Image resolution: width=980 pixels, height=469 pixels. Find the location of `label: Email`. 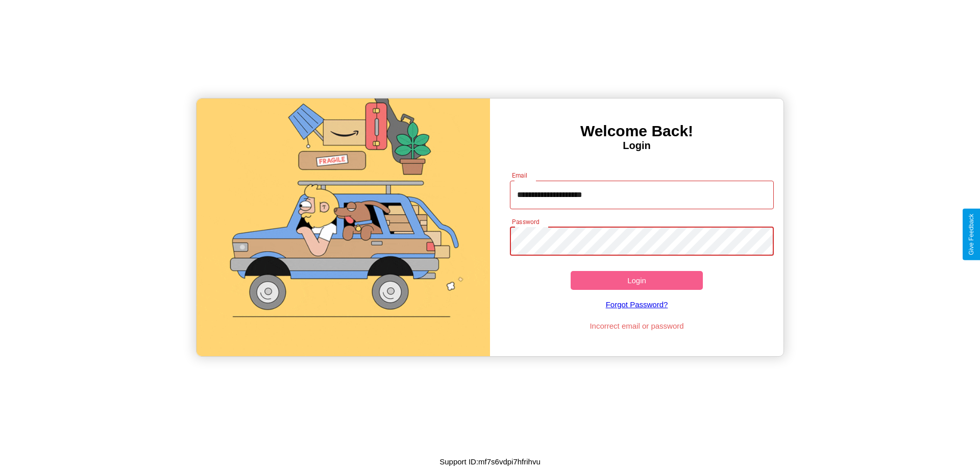

label: Email is located at coordinates (520, 175).